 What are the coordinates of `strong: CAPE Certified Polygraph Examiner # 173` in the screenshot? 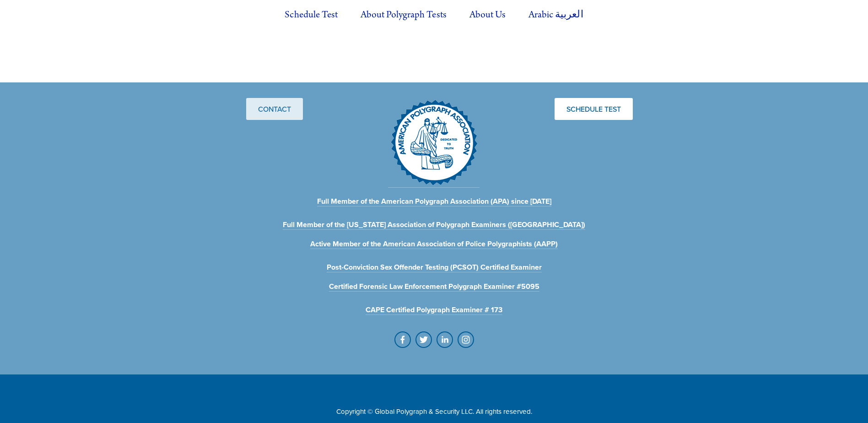 It's located at (434, 309).